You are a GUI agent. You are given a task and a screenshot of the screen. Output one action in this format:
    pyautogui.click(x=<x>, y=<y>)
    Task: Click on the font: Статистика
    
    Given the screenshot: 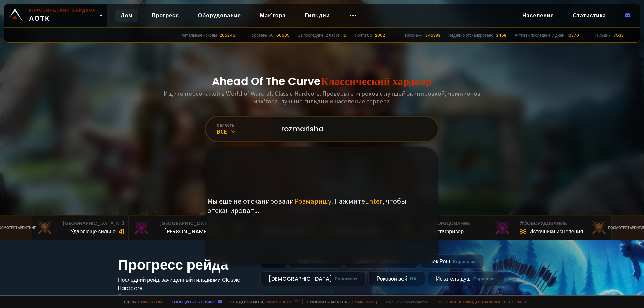 What is the action you would take?
    pyautogui.click(x=589, y=16)
    